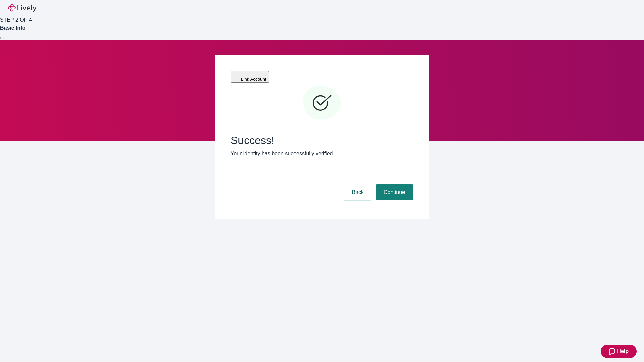  What do you see at coordinates (623, 351) in the screenshot?
I see `span: Help` at bounding box center [623, 351].